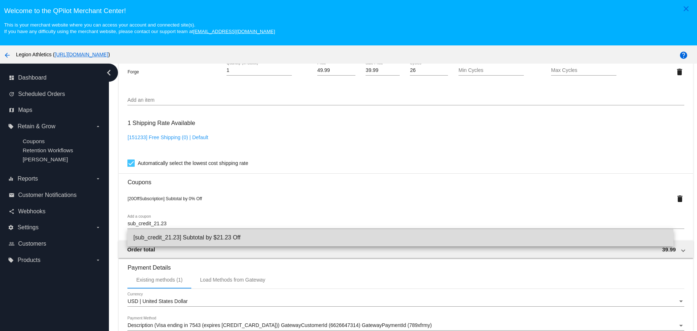  I want to click on mat-icon: help, so click(684, 55).